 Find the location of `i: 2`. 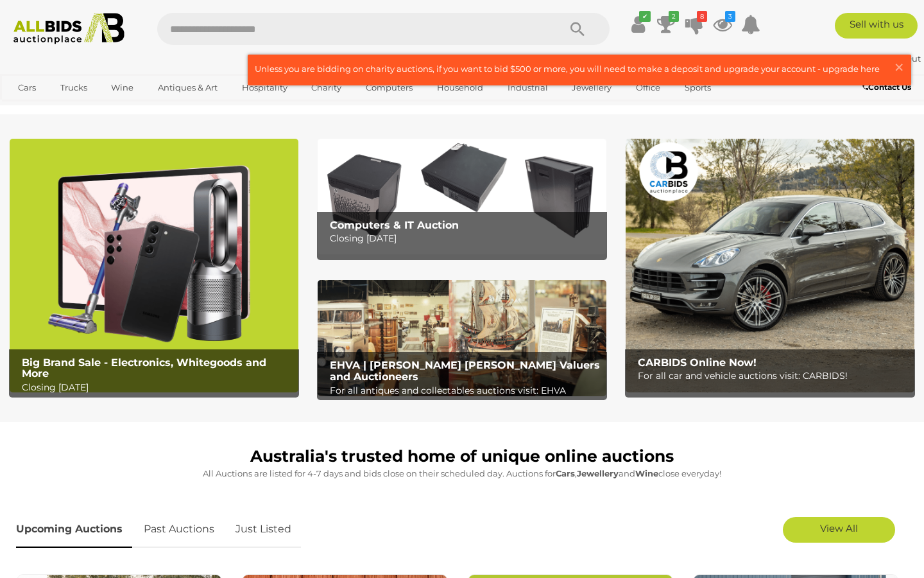

i: 2 is located at coordinates (674, 16).